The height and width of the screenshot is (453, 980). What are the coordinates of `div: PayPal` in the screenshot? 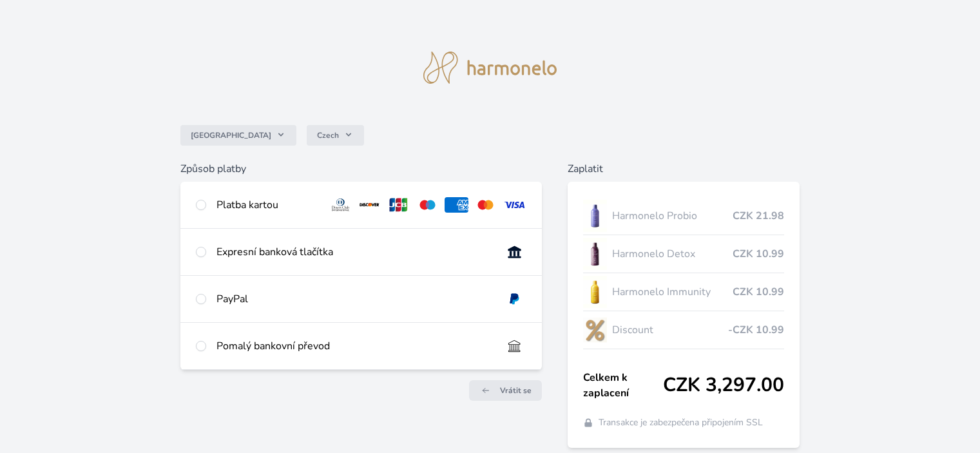 It's located at (354, 299).